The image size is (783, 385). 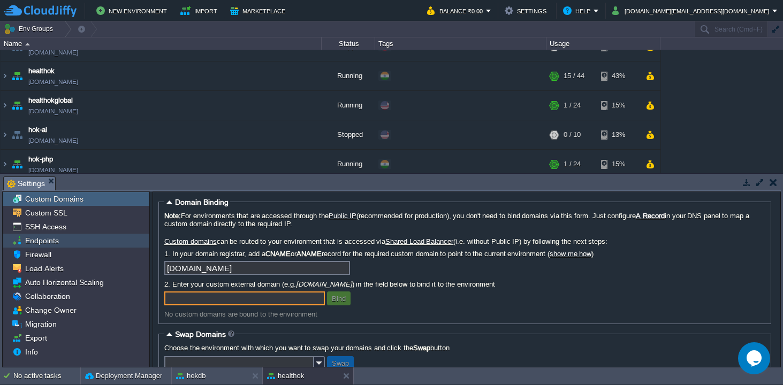 What do you see at coordinates (44, 269) in the screenshot?
I see `span: Load Alerts` at bounding box center [44, 269].